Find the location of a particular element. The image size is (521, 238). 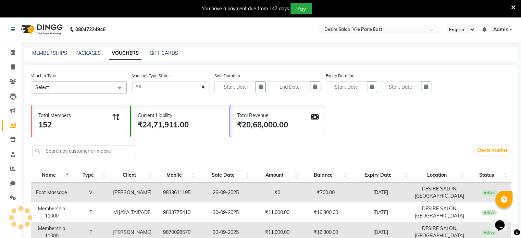

th: Type: activate to sort column ascending is located at coordinates (91, 175).